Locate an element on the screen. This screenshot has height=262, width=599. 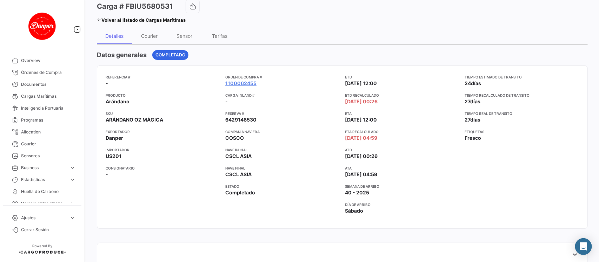
span: Programas is located at coordinates (48, 120).